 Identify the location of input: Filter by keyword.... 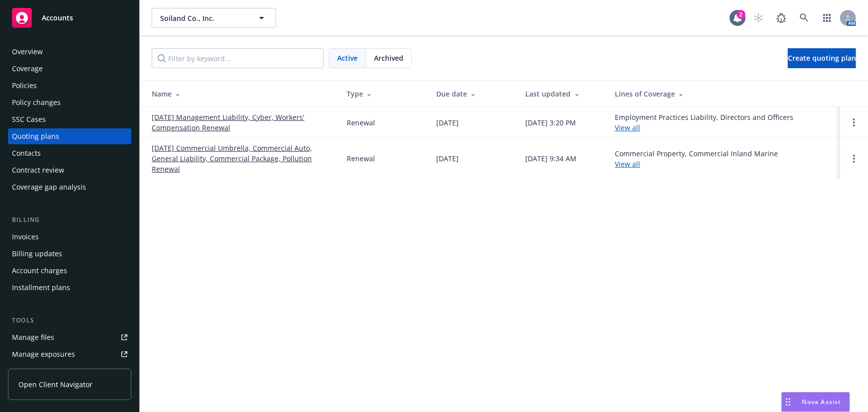
(238, 58).